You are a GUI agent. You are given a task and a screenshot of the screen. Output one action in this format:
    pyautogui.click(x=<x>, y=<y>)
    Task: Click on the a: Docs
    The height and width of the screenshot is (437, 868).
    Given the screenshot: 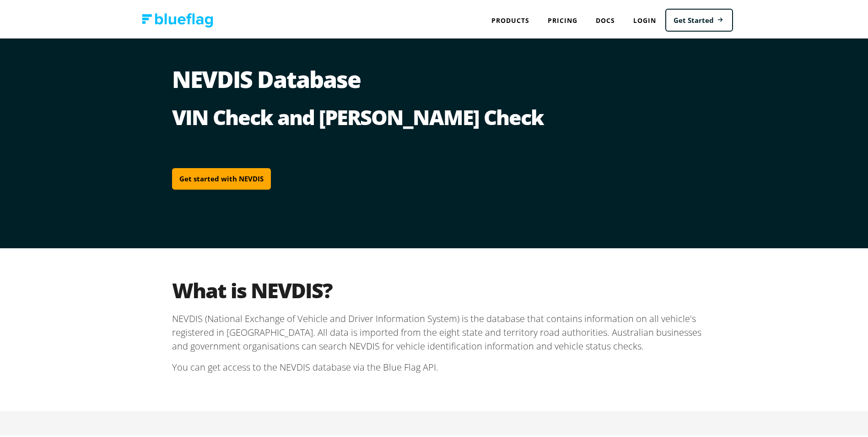 What is the action you would take?
    pyautogui.click(x=605, y=18)
    